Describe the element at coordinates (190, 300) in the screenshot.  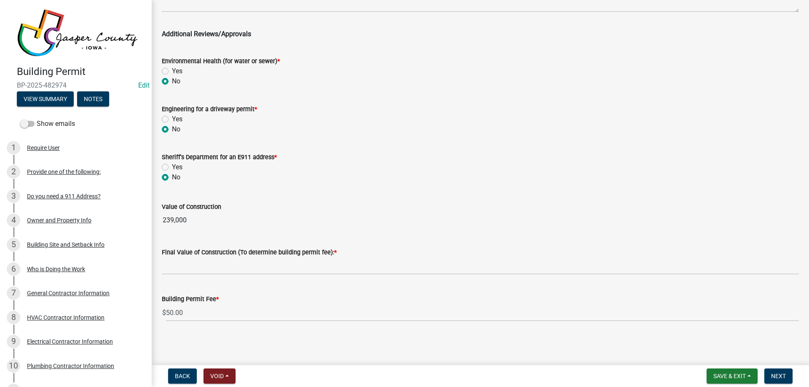
I see `label: Building Permit Fee` at that location.